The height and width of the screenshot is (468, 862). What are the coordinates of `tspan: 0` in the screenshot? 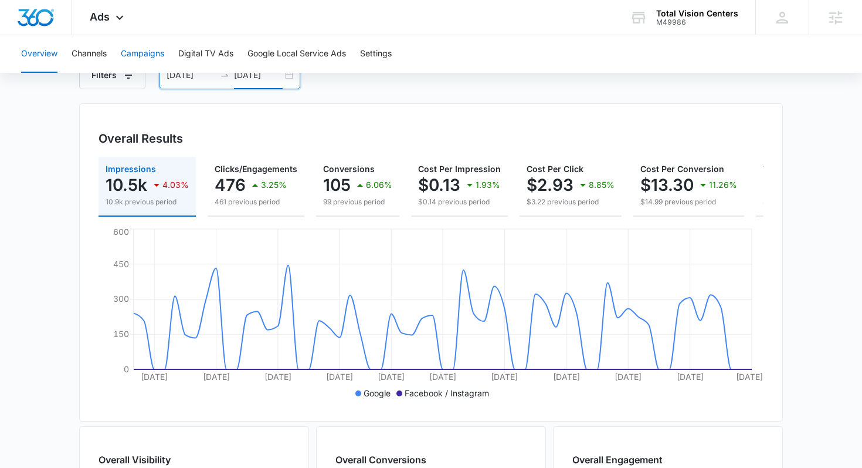 It's located at (126, 368).